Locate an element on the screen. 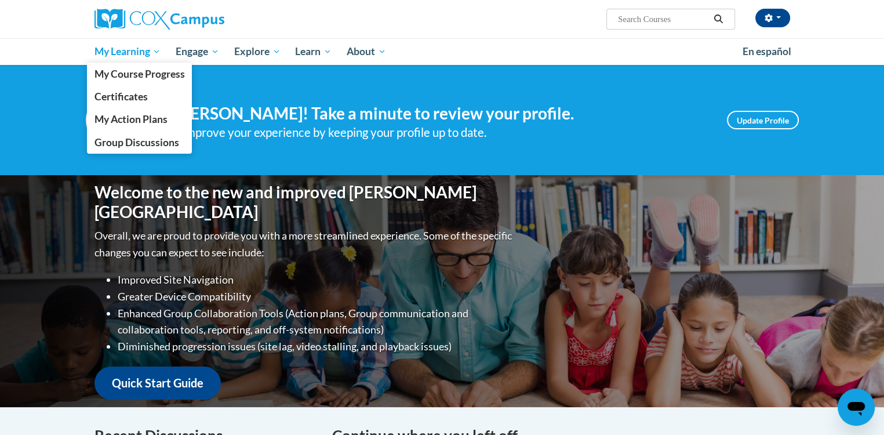  div: Main menu is located at coordinates (442, 52).